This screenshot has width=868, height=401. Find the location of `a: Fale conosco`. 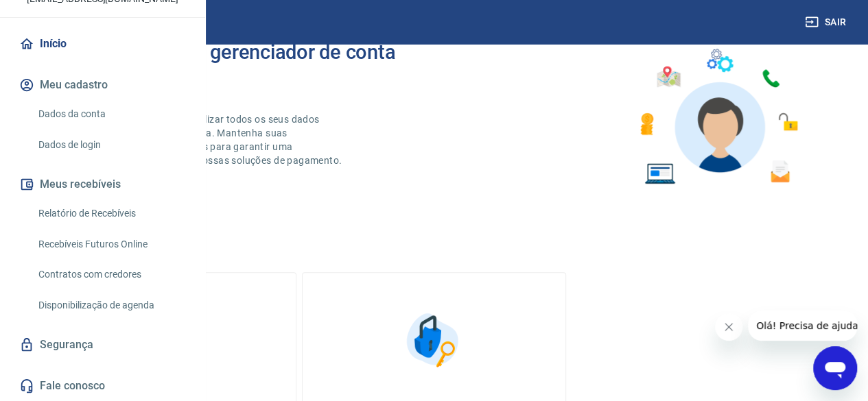

a: Fale conosco is located at coordinates (102, 386).